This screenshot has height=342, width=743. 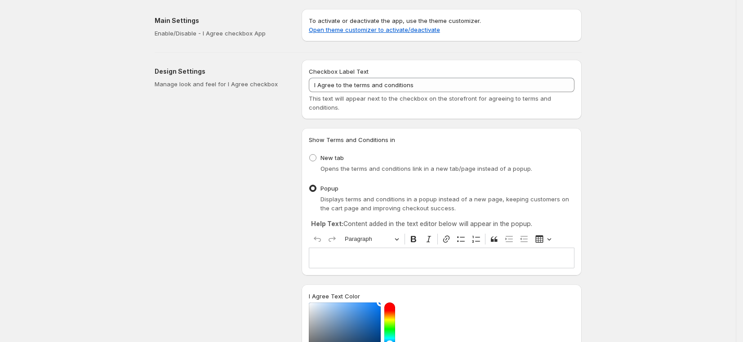 I want to click on div: Editor toolbar, so click(x=442, y=239).